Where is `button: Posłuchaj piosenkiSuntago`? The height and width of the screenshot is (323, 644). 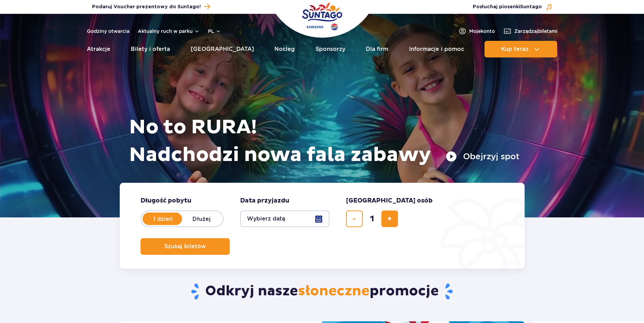
button: Posłuchaj piosenkiSuntago is located at coordinates (512, 7).